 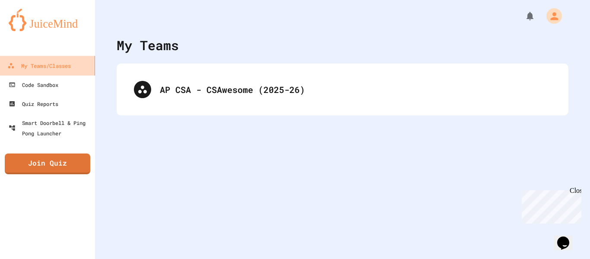 I want to click on div: My Notifications, so click(x=523, y=16).